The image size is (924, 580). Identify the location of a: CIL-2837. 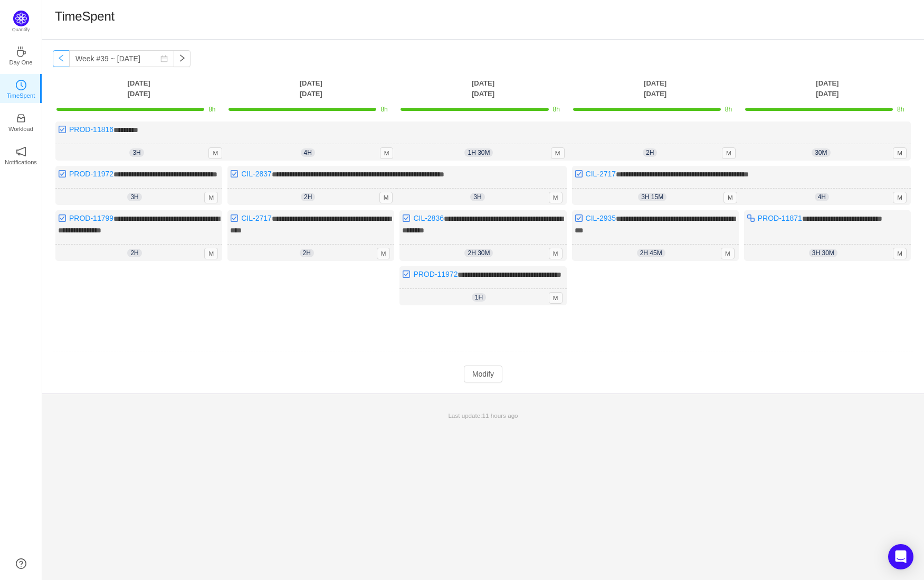
(256, 174).